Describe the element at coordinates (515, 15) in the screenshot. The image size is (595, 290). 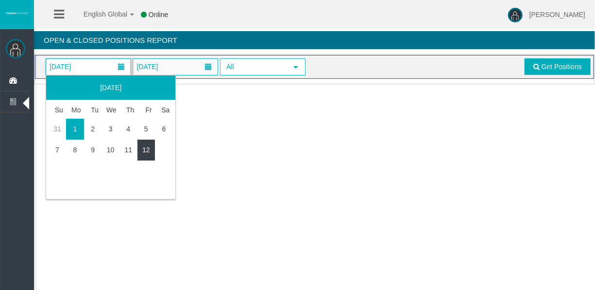
I see `img: user-image` at that location.